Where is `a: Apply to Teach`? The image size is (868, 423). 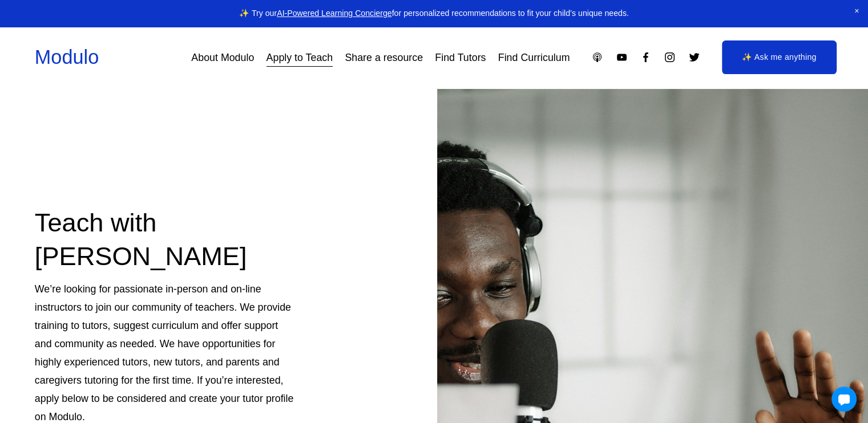
a: Apply to Teach is located at coordinates (299, 57).